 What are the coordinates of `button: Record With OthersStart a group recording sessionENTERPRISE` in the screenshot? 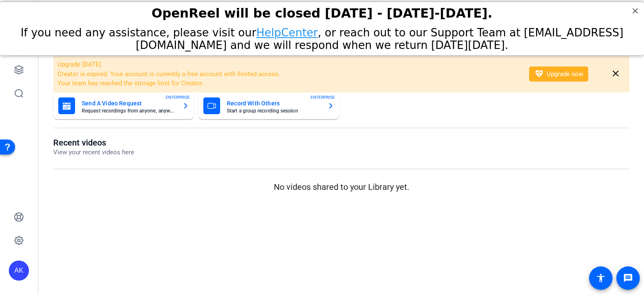 It's located at (269, 106).